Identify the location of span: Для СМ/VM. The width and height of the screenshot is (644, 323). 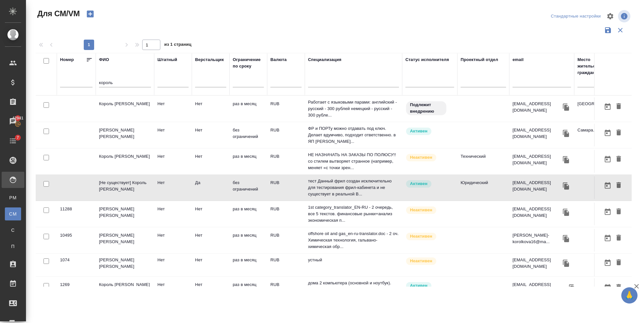
(58, 13).